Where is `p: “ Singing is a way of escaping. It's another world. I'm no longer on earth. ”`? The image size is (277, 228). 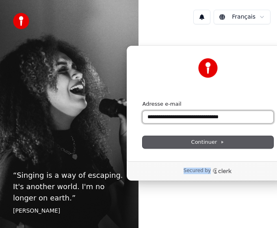 p: “ Singing is a way of escaping. It's another world. I'm no longer on earth. ” is located at coordinates (69, 187).